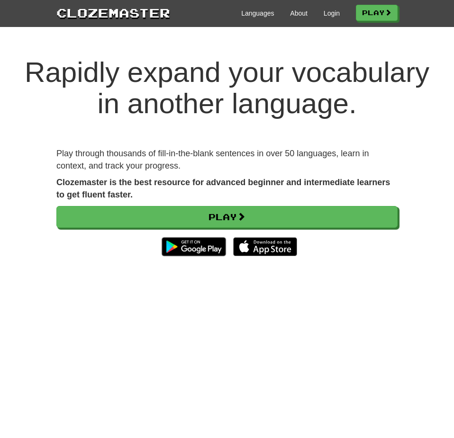 The height and width of the screenshot is (438, 454). I want to click on img: Download_on_the_App_Store_Badge_US-UK_135x40-25178aeef6eb6b83b96f5f2d004eda3bffbb37122de64afbaef7..., so click(265, 247).